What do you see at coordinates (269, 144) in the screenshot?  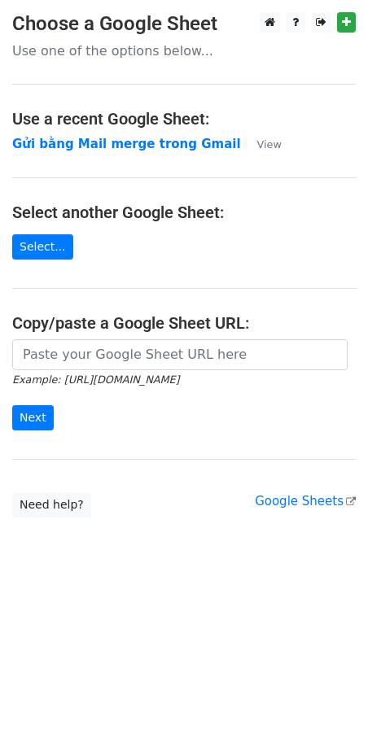 I see `small: View` at bounding box center [269, 144].